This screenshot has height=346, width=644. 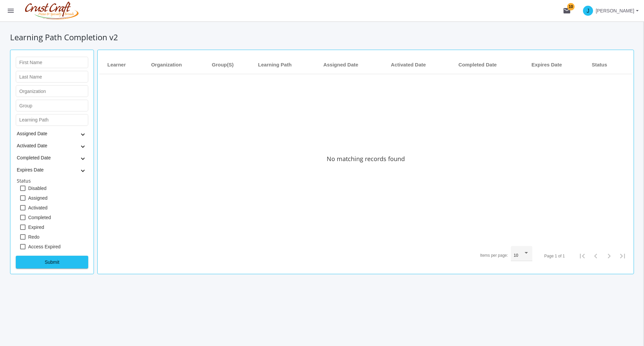 I want to click on span: J, so click(x=588, y=10).